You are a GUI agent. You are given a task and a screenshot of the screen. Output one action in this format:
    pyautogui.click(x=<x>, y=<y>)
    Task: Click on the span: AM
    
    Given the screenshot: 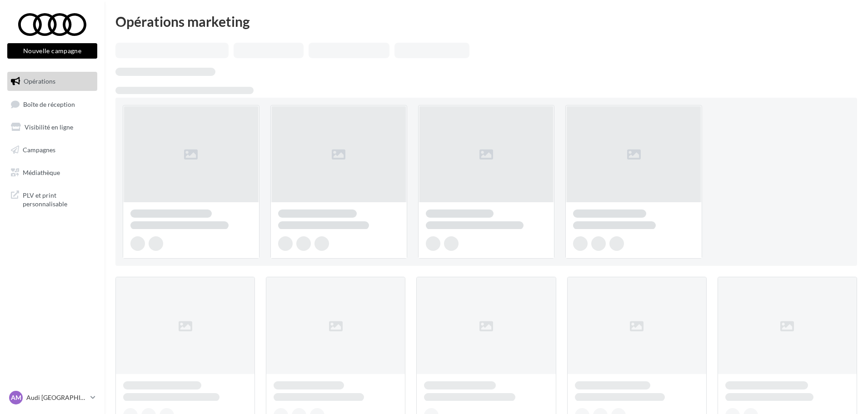 What is the action you would take?
    pyautogui.click(x=16, y=397)
    